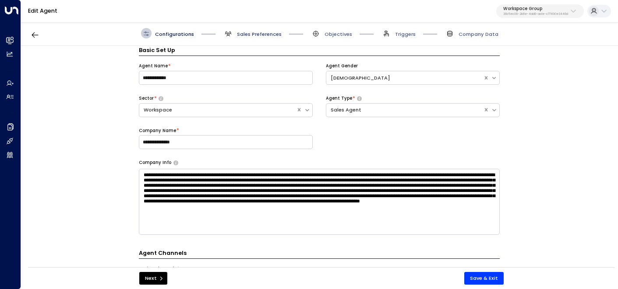 Image resolution: width=618 pixels, height=289 pixels. Describe the element at coordinates (176, 163) in the screenshot. I see `button: Provide a brief overview of your company, including your industry, products or services, and any ...` at that location.